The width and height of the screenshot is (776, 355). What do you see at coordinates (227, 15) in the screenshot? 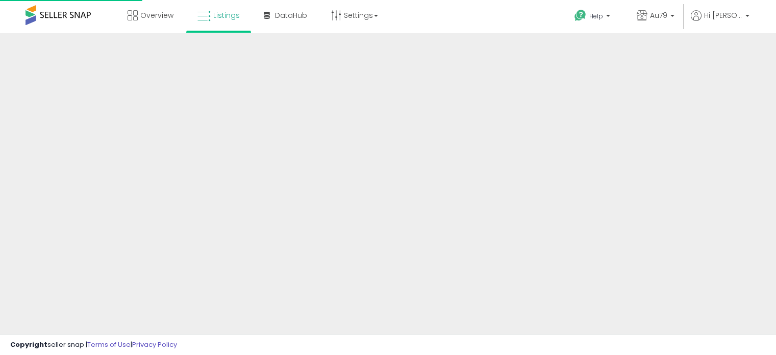
I see `span: Listings` at bounding box center [227, 15].